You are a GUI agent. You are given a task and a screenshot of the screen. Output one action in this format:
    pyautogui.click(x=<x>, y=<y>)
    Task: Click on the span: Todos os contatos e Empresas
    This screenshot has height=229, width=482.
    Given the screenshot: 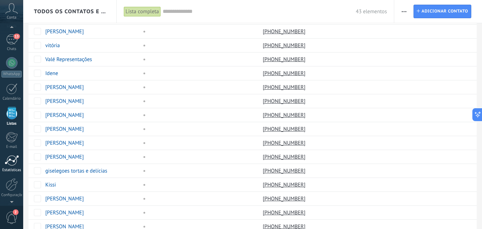 What is the action you would take?
    pyautogui.click(x=70, y=11)
    